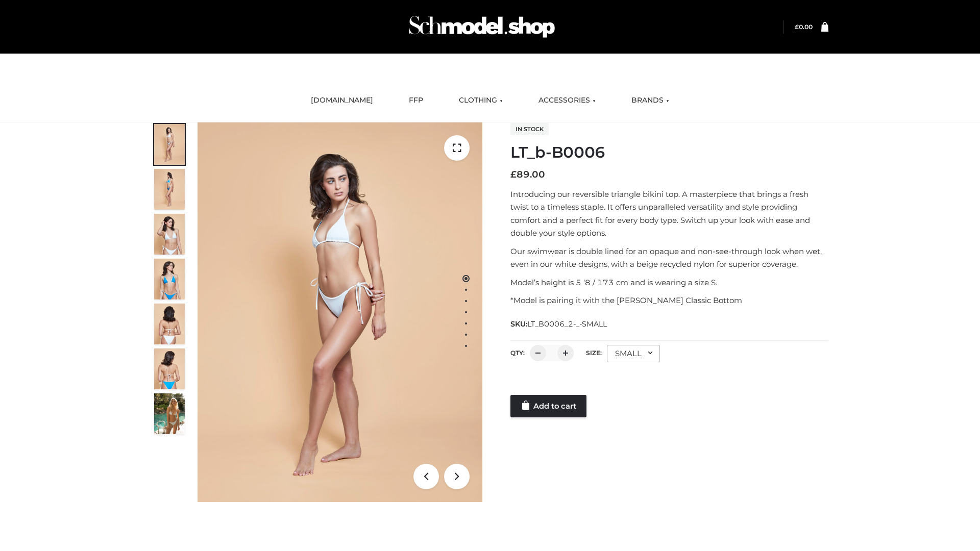  Describe the element at coordinates (594, 353) in the screenshot. I see `label: Size:` at that location.